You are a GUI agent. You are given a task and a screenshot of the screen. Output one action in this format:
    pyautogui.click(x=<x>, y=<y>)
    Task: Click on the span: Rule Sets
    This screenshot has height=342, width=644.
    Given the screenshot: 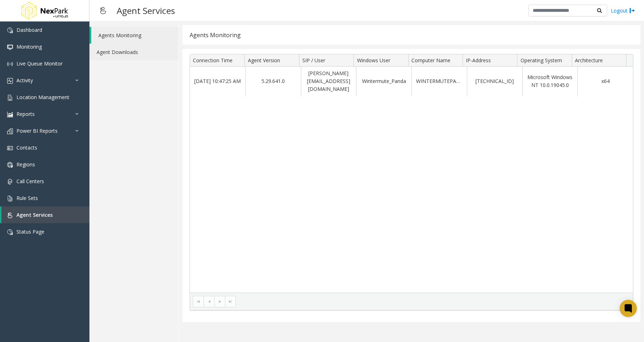 What is the action you would take?
    pyautogui.click(x=27, y=198)
    